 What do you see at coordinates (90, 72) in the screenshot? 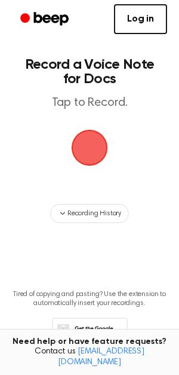
I see `h1: Record a Voice Note for Docs` at bounding box center [90, 72].